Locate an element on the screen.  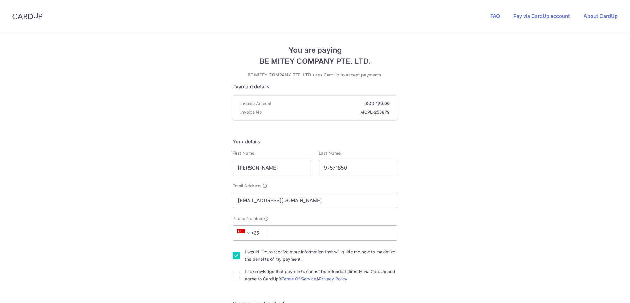
label: I would like to receive more information that will guide me how to maximize the benefits of my pa... is located at coordinates (321, 255).